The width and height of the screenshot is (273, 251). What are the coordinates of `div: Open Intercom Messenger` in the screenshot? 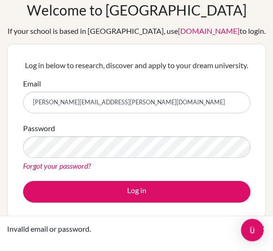 It's located at (252, 230).